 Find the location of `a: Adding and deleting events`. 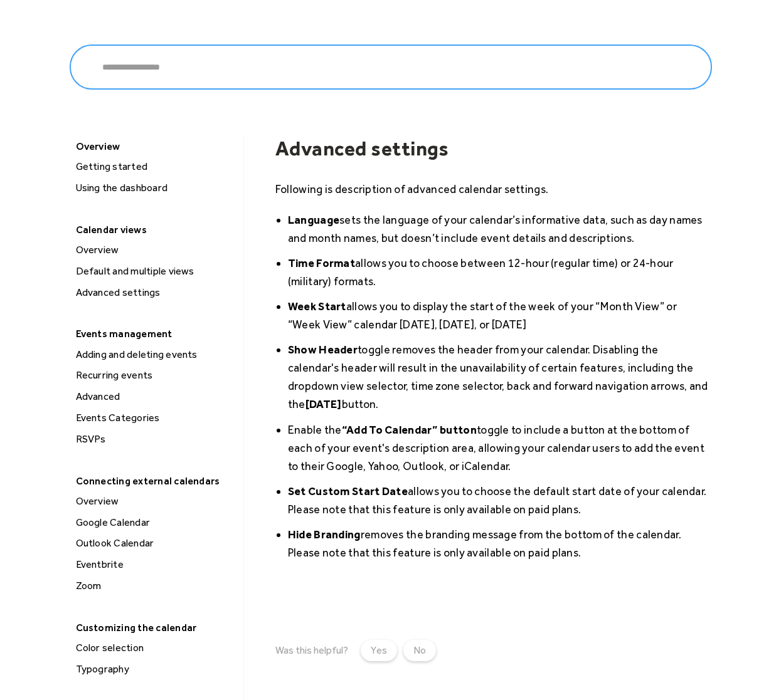

a: Adding and deleting events is located at coordinates (154, 355).